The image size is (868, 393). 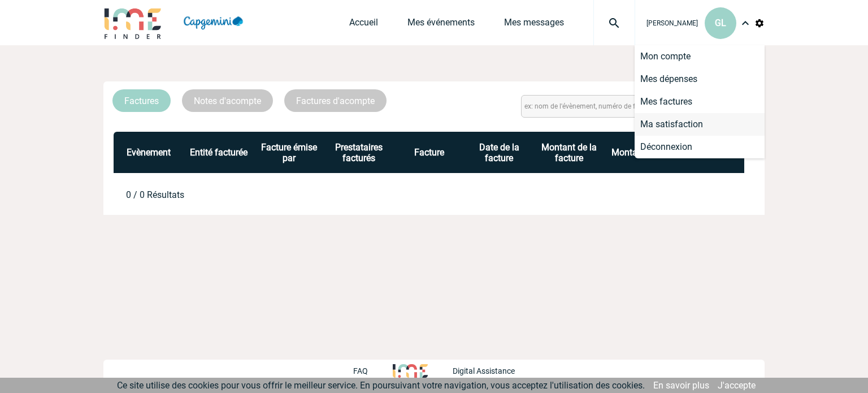 I want to click on img: IME-Finder, so click(x=133, y=22).